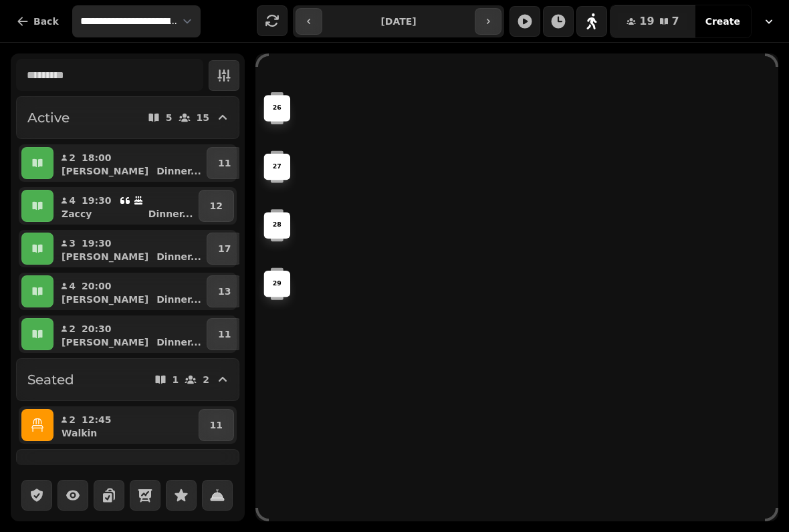 This screenshot has height=532, width=789. Describe the element at coordinates (96, 419) in the screenshot. I see `p: 12:45` at that location.